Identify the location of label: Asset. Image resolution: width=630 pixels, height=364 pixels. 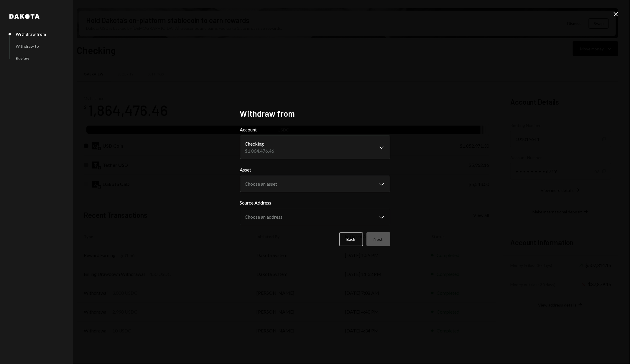
(315, 170).